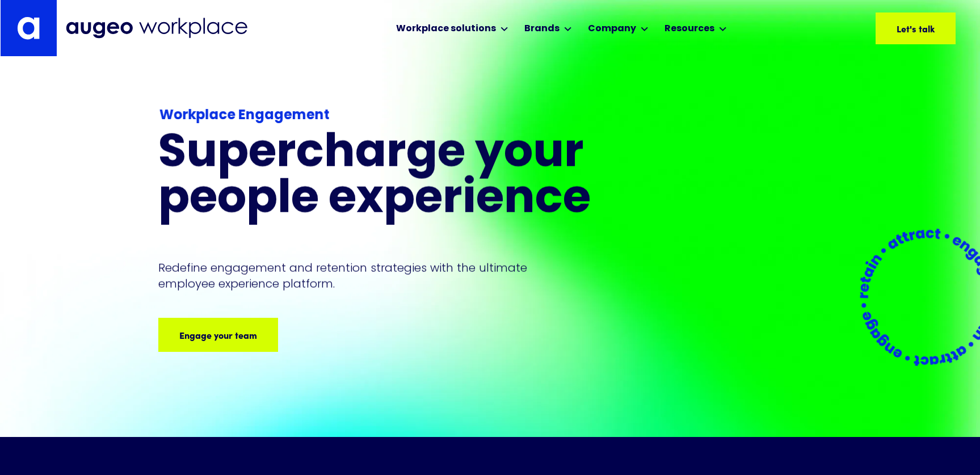 This screenshot has width=980, height=475. I want to click on p: Redefine engagement and retention strategies with the ultimate employee experience platform., so click(353, 275).